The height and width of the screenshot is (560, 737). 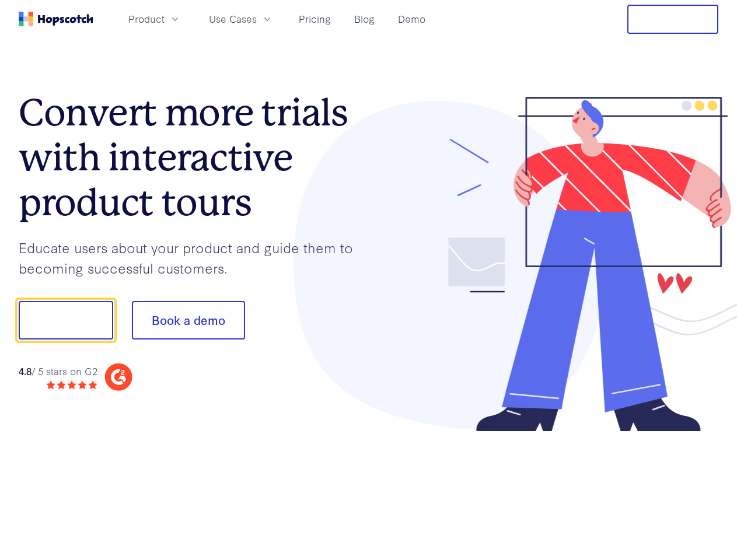 I want to click on div: / 5 stars on G2, so click(x=58, y=371).